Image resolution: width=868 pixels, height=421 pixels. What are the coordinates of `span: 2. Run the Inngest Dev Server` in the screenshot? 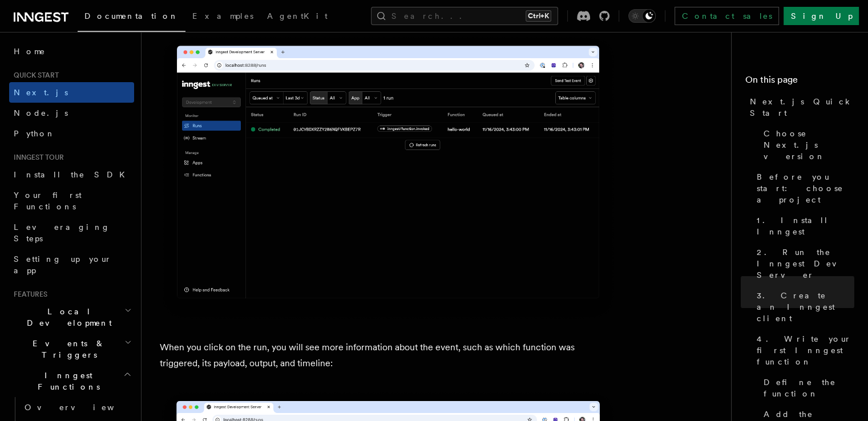 It's located at (805, 264).